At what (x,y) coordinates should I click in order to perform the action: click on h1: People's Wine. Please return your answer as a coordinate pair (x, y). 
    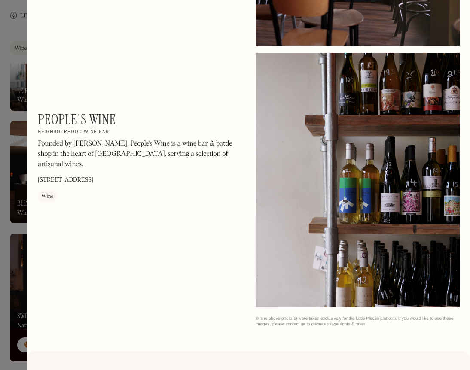
    Looking at the image, I should click on (76, 119).